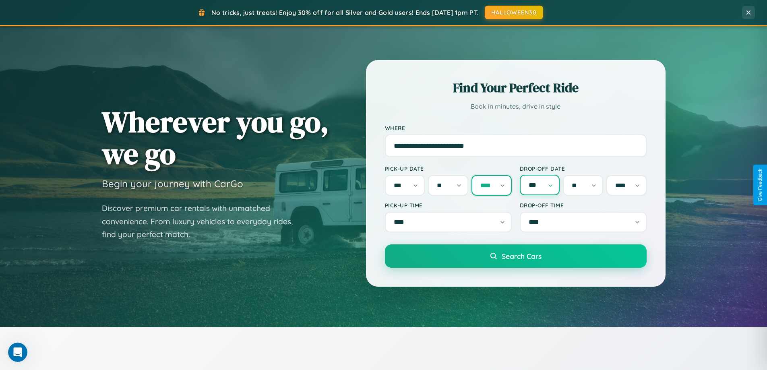 The width and height of the screenshot is (767, 370). What do you see at coordinates (515, 256) in the screenshot?
I see `button: Search Cars` at bounding box center [515, 256].